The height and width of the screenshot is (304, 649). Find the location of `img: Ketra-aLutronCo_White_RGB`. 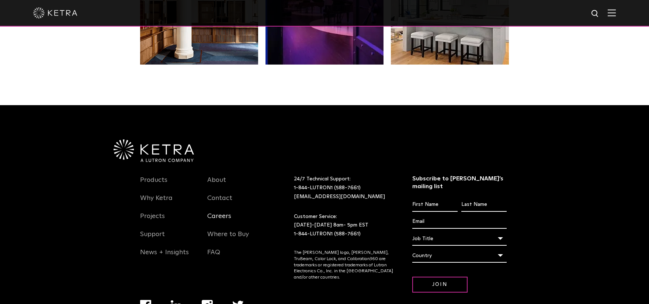

img: Ketra-aLutronCo_White_RGB is located at coordinates (154, 151).